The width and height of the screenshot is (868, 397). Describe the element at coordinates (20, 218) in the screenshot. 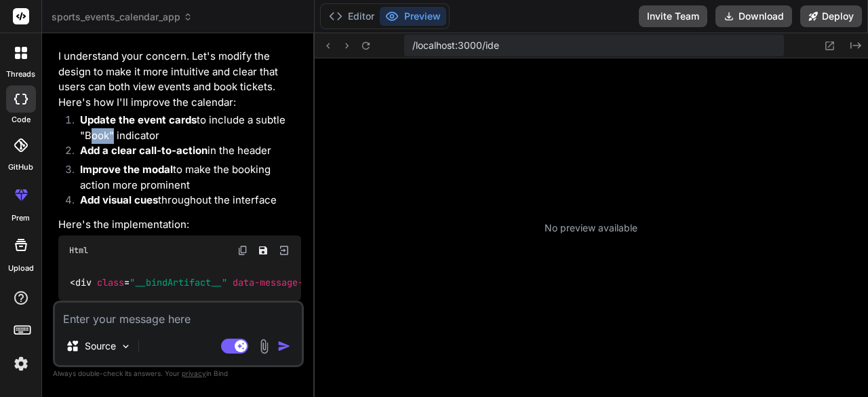

I see `label: prem` at that location.